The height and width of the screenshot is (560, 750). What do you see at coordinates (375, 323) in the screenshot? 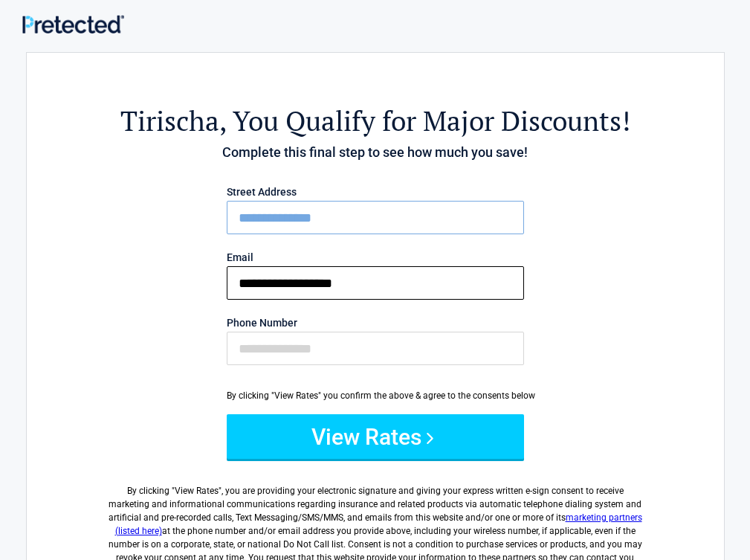
I see `label: Phone Number` at bounding box center [375, 323].